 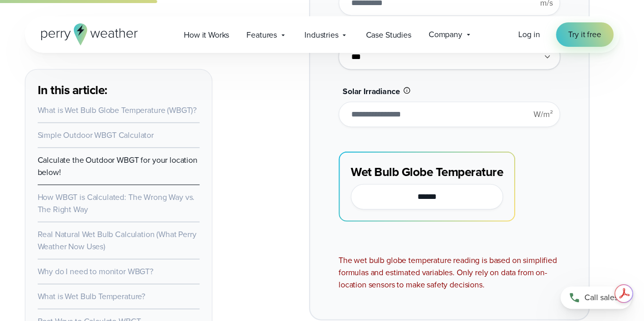 What do you see at coordinates (601, 298) in the screenshot?
I see `span: Call sales` at bounding box center [601, 298].